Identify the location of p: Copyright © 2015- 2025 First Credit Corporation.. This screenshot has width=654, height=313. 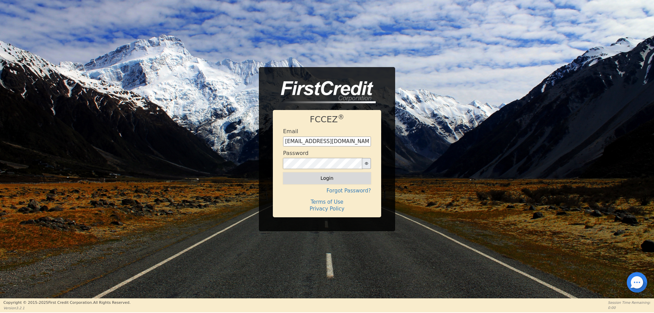
(67, 303).